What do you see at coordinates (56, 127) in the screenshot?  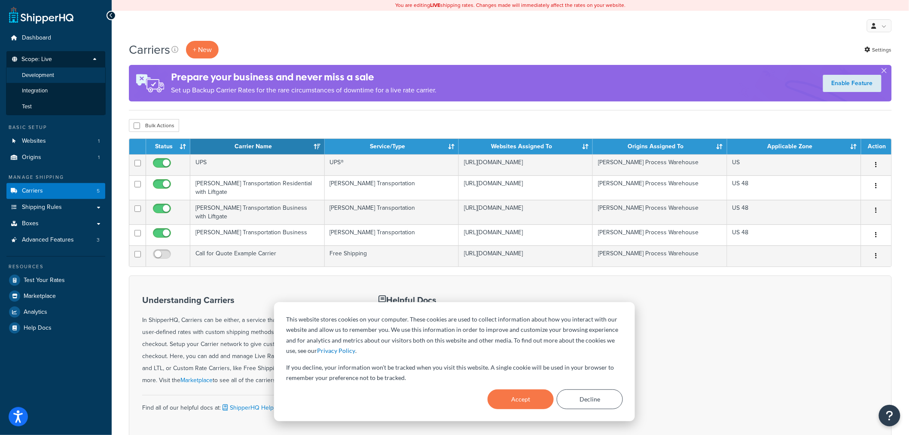 I see `div: Basic Setup` at bounding box center [56, 127].